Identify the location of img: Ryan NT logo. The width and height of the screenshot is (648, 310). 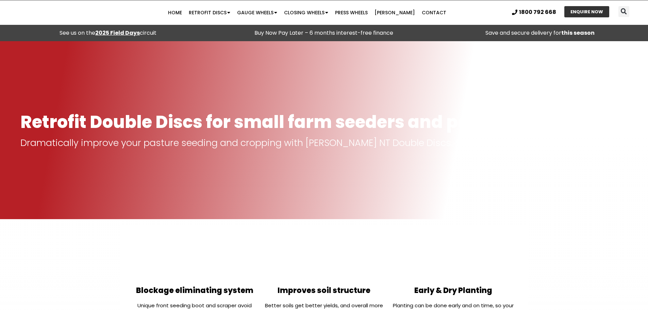
(54, 13).